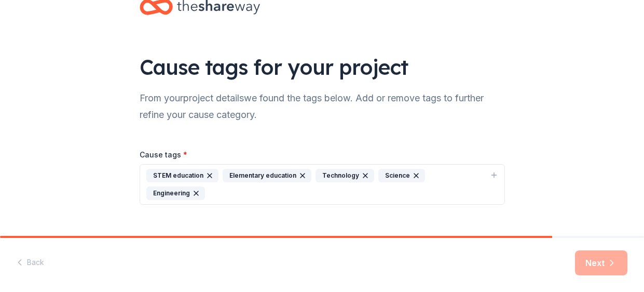  I want to click on div: Technology, so click(345, 176).